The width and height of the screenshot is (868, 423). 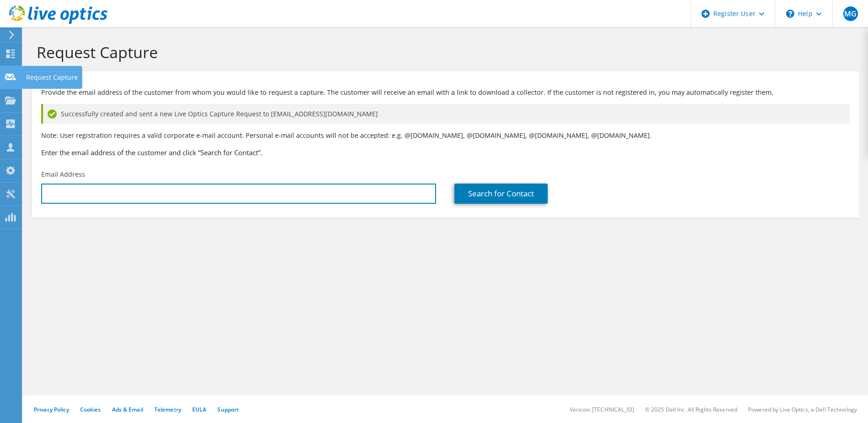 What do you see at coordinates (52, 78) in the screenshot?
I see `div: Request Capture` at bounding box center [52, 78].